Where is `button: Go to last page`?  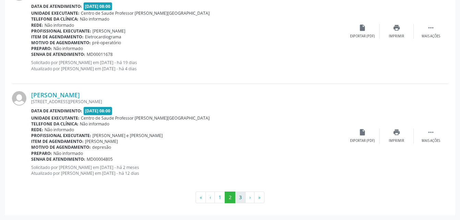 button: Go to last page is located at coordinates (259, 197).